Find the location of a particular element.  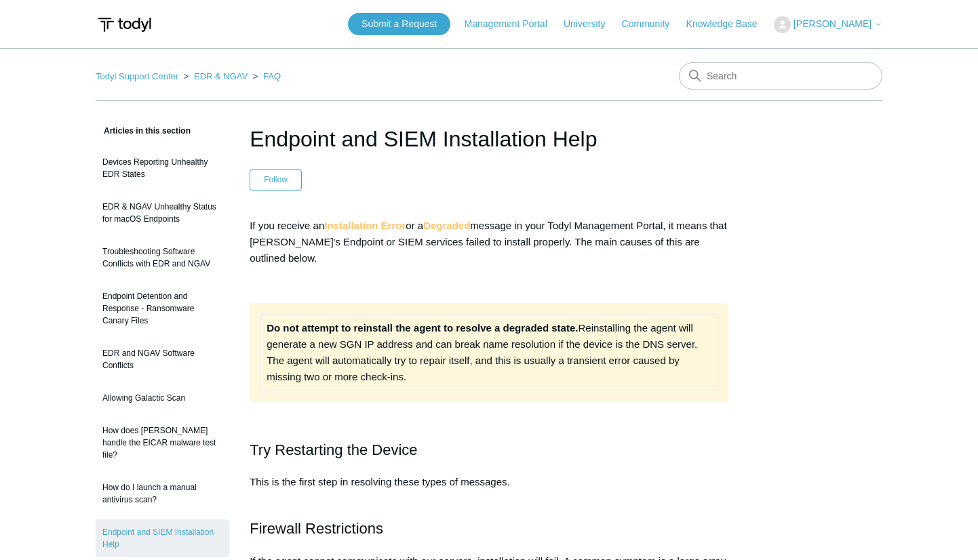

li: FAQ is located at coordinates (265, 76).